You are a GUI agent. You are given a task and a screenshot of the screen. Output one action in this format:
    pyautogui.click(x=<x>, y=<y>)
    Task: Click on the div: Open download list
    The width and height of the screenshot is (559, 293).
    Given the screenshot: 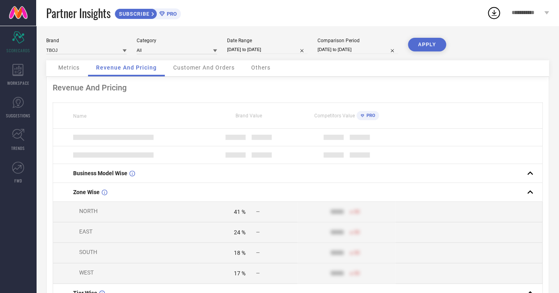 What is the action you would take?
    pyautogui.click(x=494, y=13)
    